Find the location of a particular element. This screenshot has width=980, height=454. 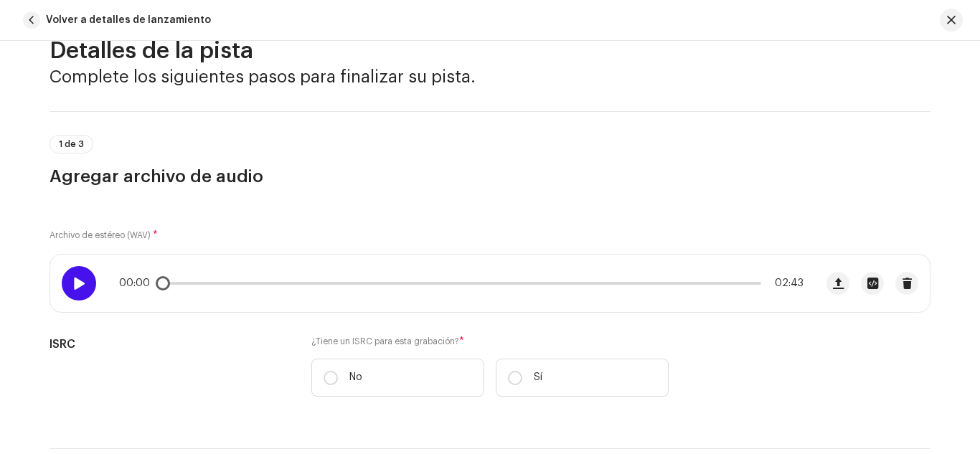

p: No is located at coordinates (356, 377).